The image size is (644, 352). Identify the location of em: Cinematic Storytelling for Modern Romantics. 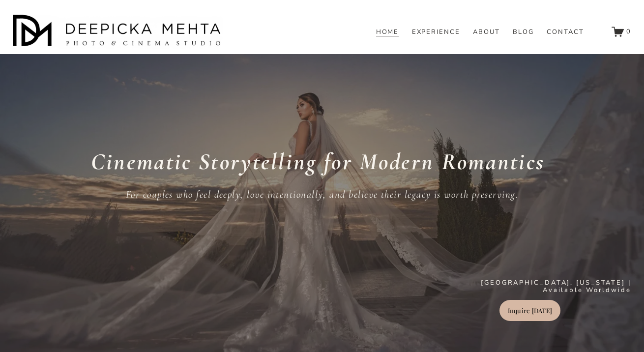
(318, 162).